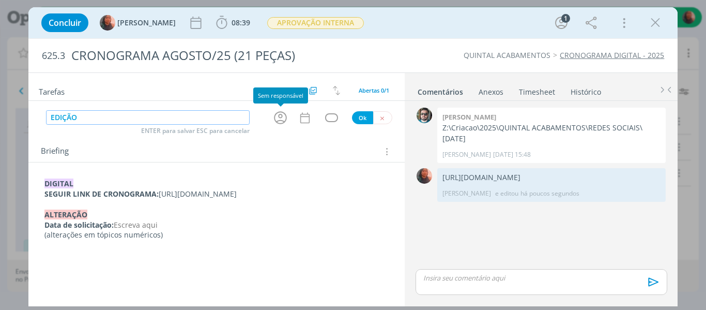  Describe the element at coordinates (281, 95) in the screenshot. I see `div: Sem responsável` at that location.